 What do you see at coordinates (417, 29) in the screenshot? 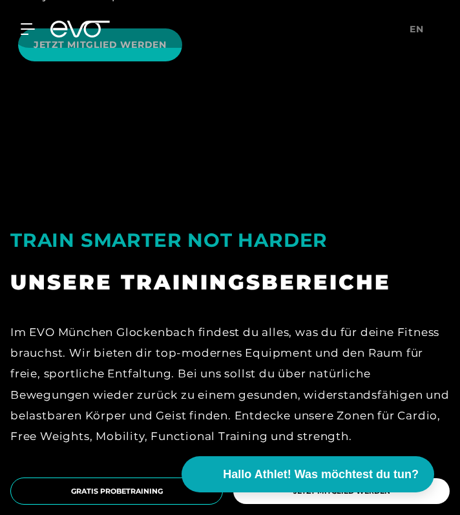
I see `span: en` at bounding box center [417, 29].